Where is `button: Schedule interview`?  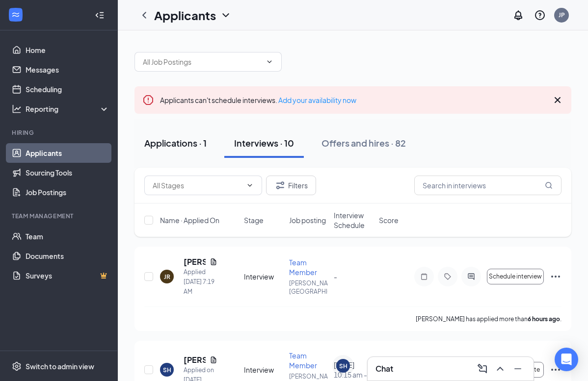 button: Schedule interview is located at coordinates (515, 277).